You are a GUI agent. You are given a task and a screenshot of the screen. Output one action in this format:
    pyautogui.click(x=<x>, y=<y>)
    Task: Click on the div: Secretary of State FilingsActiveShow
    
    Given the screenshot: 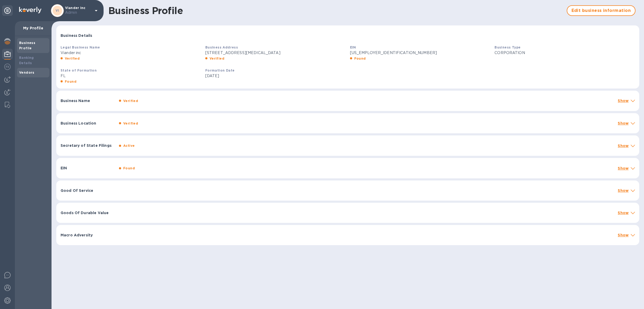 What is the action you would take?
    pyautogui.click(x=348, y=146)
    